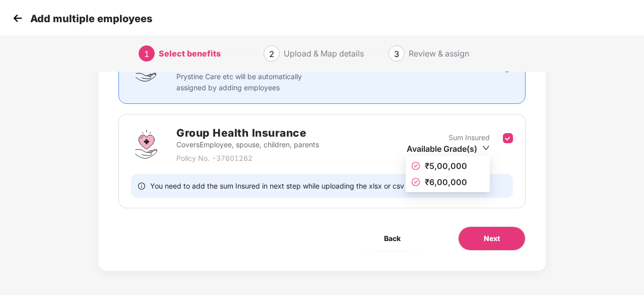 The width and height of the screenshot is (644, 295). What do you see at coordinates (247, 159) in the screenshot?
I see `p: Policy No. - 37601262` at bounding box center [247, 159].